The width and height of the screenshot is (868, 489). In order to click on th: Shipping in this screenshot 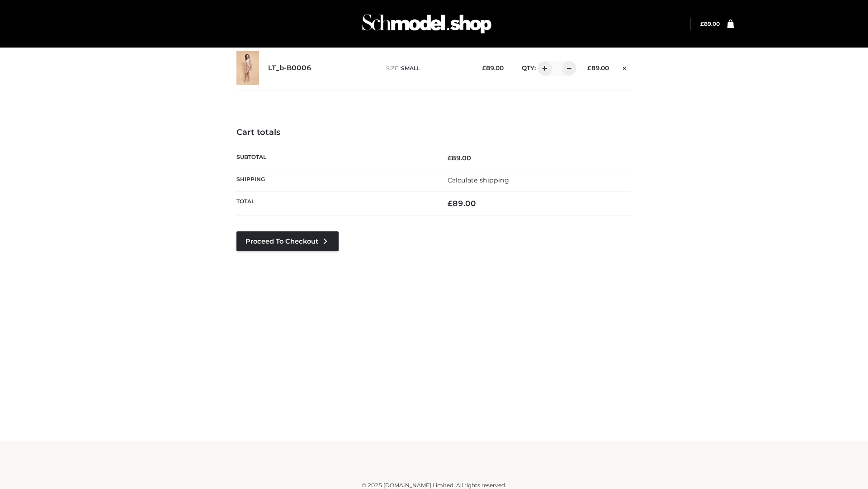, I will do `click(335, 179)`.